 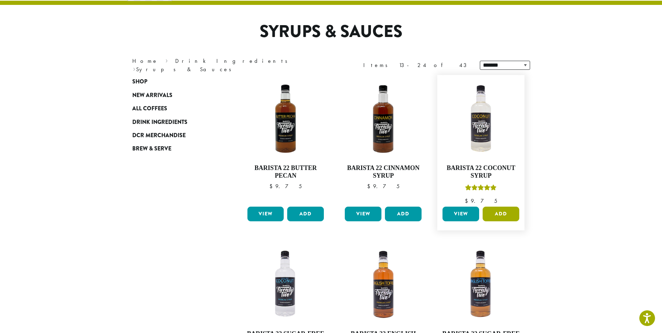 I want to click on div: Items 13-24 of 43, so click(x=417, y=65).